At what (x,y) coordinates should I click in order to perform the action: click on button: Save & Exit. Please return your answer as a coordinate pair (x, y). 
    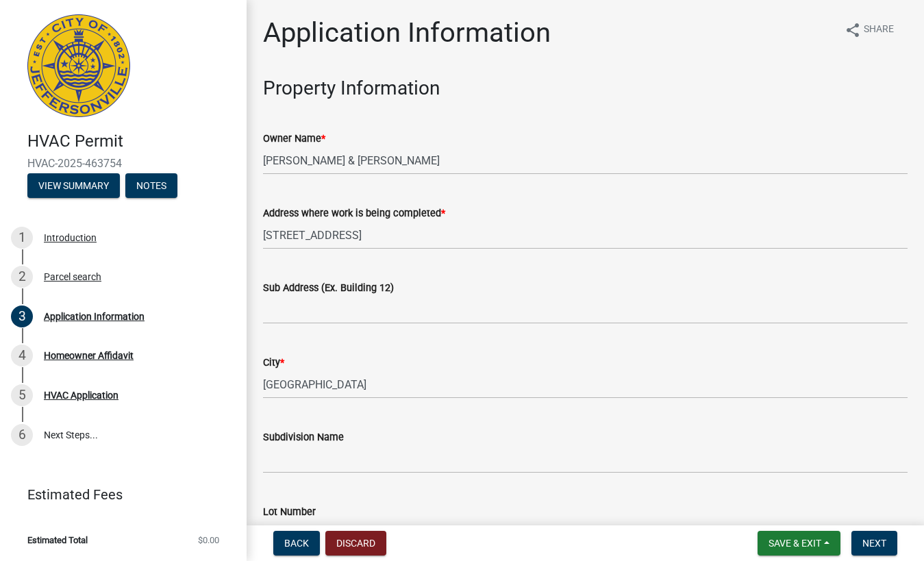
    Looking at the image, I should click on (799, 543).